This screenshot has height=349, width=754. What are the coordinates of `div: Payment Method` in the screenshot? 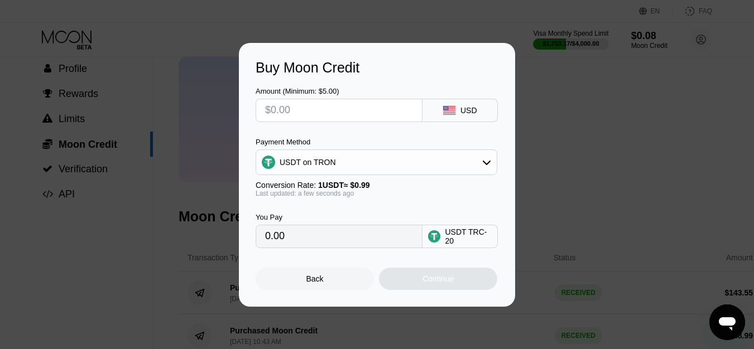 It's located at (376, 142).